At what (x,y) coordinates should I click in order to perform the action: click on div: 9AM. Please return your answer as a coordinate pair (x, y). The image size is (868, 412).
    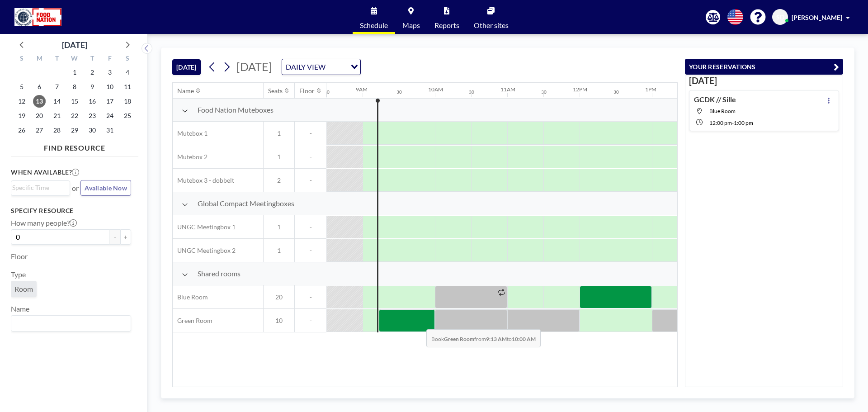
    Looking at the image, I should click on (362, 89).